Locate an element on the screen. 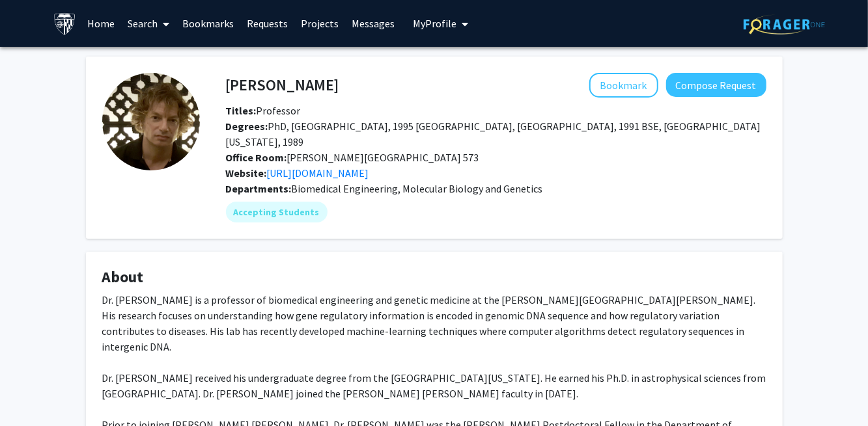 Image resolution: width=868 pixels, height=426 pixels. b: Departments: is located at coordinates (258, 189).